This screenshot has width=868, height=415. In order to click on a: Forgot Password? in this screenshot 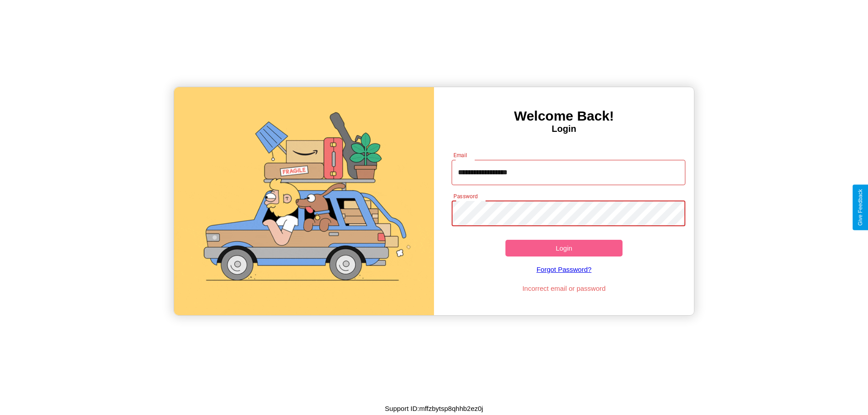, I will do `click(564, 269)`.